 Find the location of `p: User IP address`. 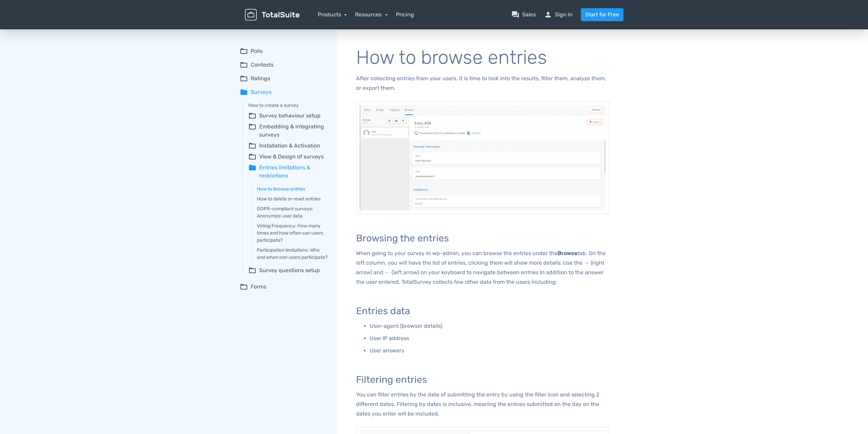

p: User IP address is located at coordinates (490, 338).